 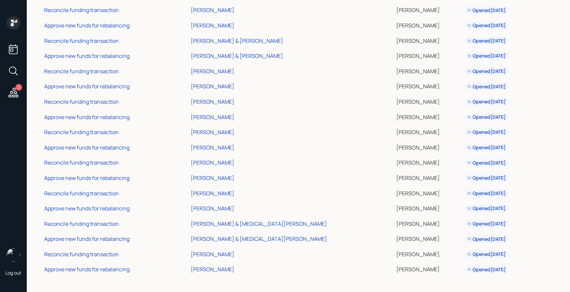 I want to click on img: sami-boghos-headshot.png, so click(x=13, y=255).